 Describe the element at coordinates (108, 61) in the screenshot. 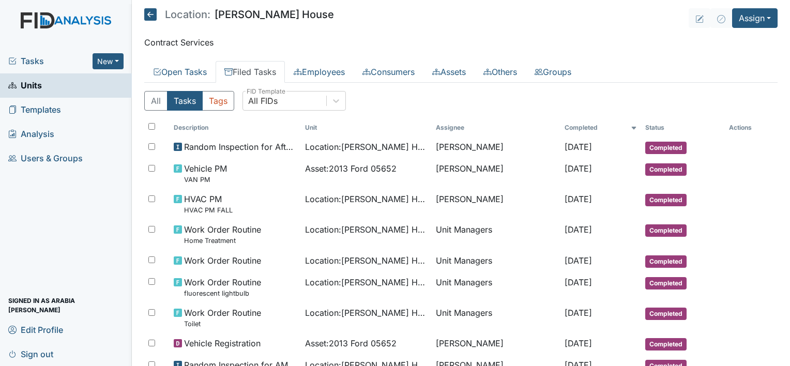

I see `button: New` at that location.